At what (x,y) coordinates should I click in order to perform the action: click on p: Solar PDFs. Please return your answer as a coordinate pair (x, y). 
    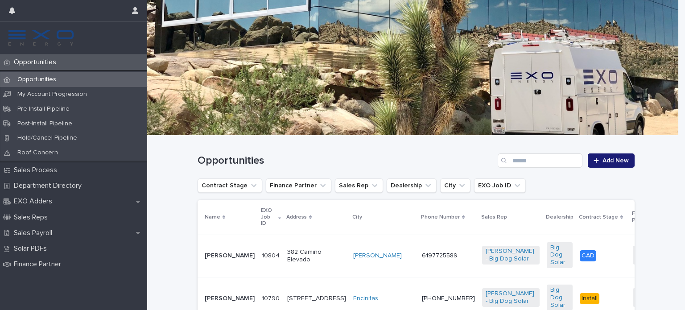
    Looking at the image, I should click on (32, 248).